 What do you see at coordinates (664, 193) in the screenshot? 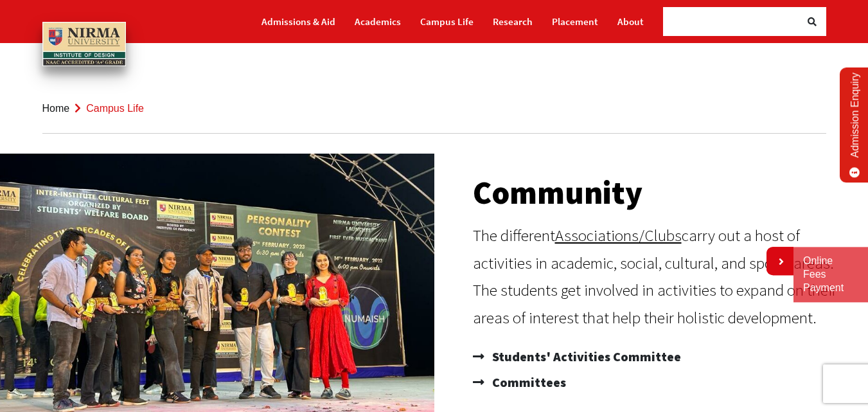
I see `h2: Community` at bounding box center [664, 193].